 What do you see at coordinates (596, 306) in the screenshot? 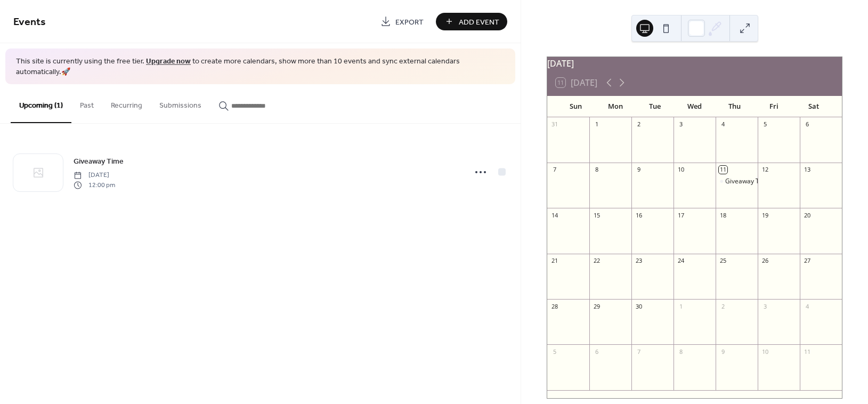
I see `div: 29` at bounding box center [596, 306].